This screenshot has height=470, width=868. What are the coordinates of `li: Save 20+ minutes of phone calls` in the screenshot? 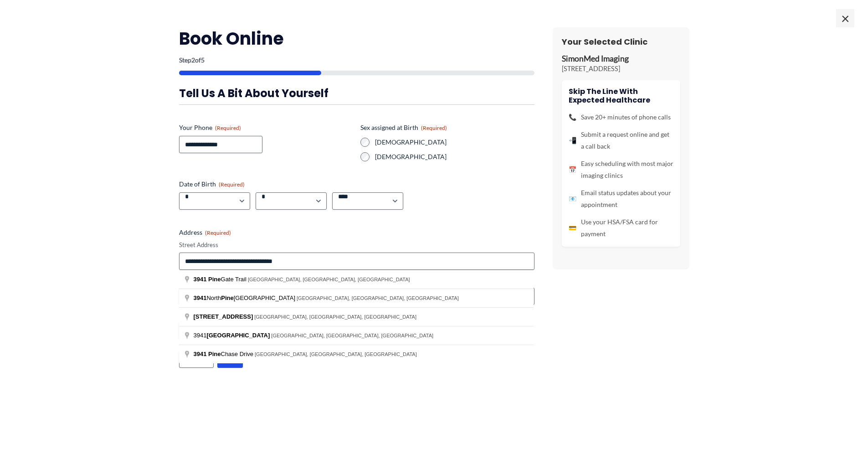 It's located at (621, 117).